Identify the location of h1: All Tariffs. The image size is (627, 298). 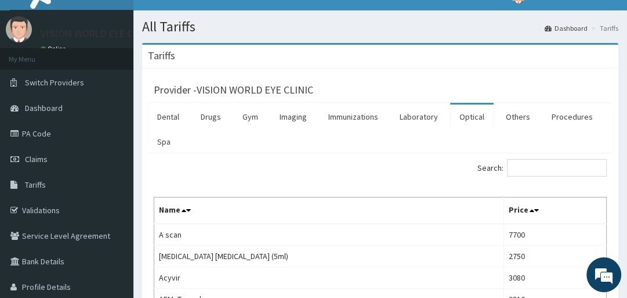
(380, 27).